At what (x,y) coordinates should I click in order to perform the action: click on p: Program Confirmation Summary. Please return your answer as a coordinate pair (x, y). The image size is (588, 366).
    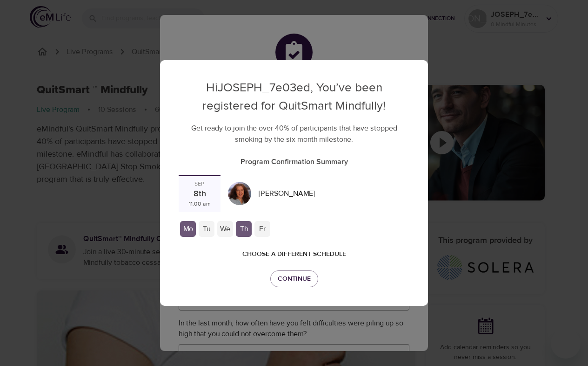
    Looking at the image, I should click on (294, 161).